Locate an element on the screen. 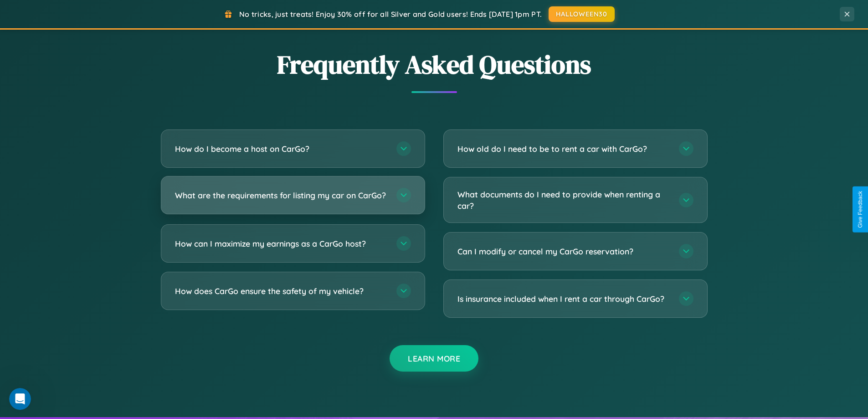  h3: What documents do I need to provide when renting a car? is located at coordinates (564, 200).